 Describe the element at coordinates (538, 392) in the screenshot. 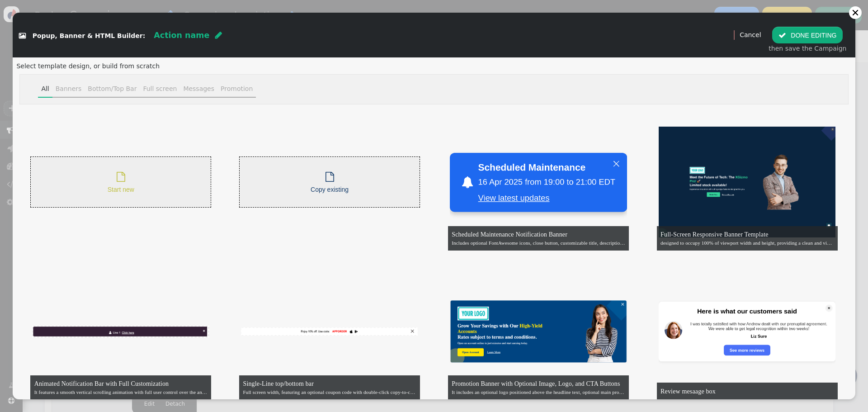

I see `div: It includes an optional logo positioned above the headline text, optional main promotional image ...` at that location.